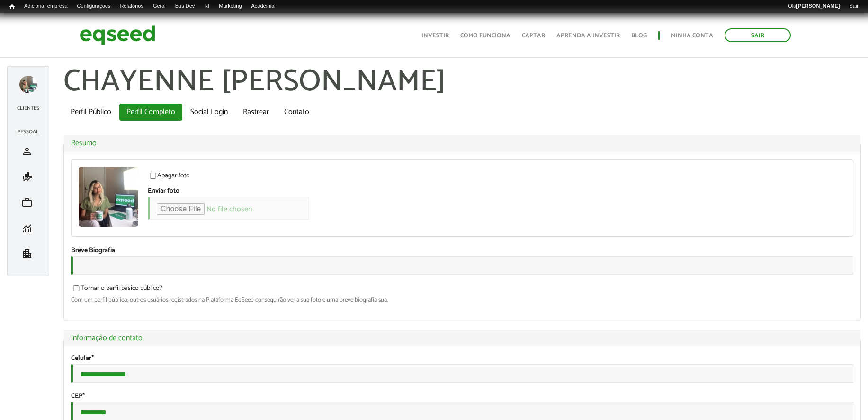 This screenshot has height=420, width=868. I want to click on a: Investir, so click(435, 36).